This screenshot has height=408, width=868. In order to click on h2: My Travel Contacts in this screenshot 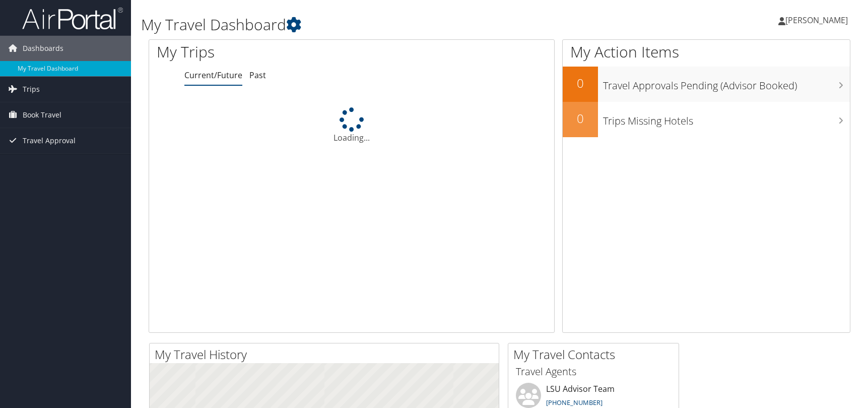, I will do `click(596, 355)`.